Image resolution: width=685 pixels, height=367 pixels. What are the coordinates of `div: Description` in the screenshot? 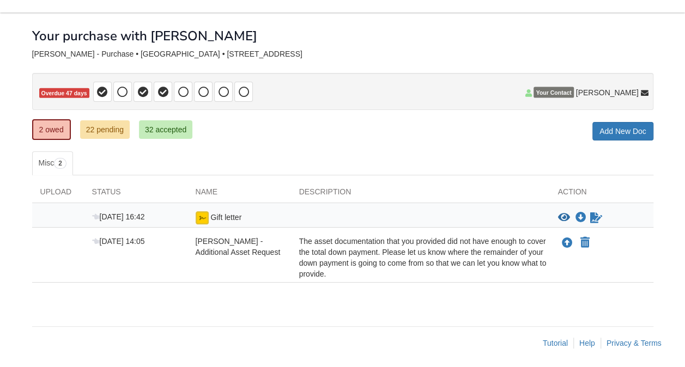 It's located at (420, 194).